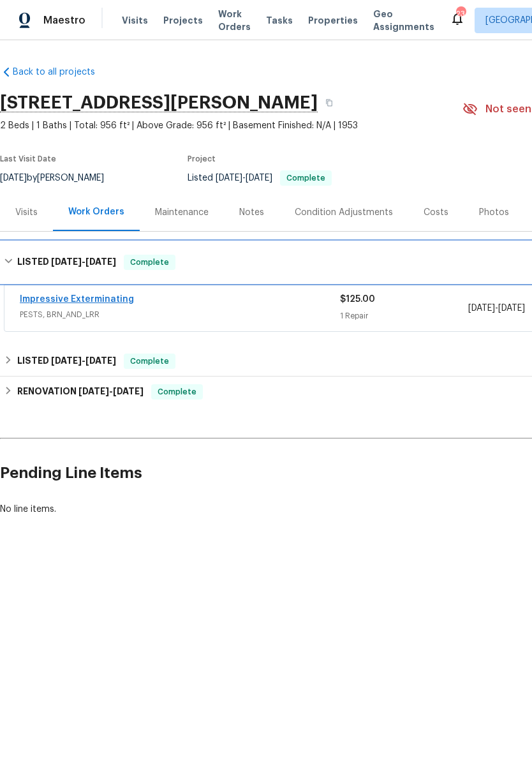 Image resolution: width=532 pixels, height=762 pixels. I want to click on span: Maestro, so click(65, 21).